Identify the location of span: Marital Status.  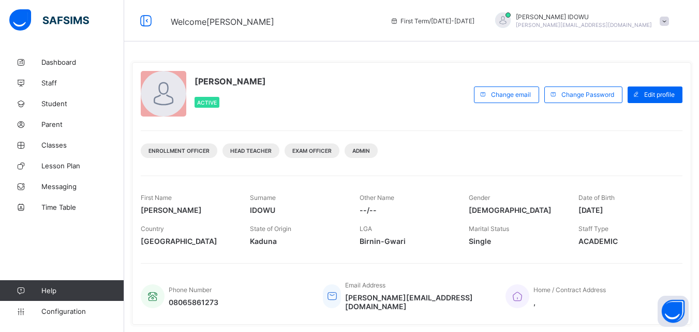
(489, 228).